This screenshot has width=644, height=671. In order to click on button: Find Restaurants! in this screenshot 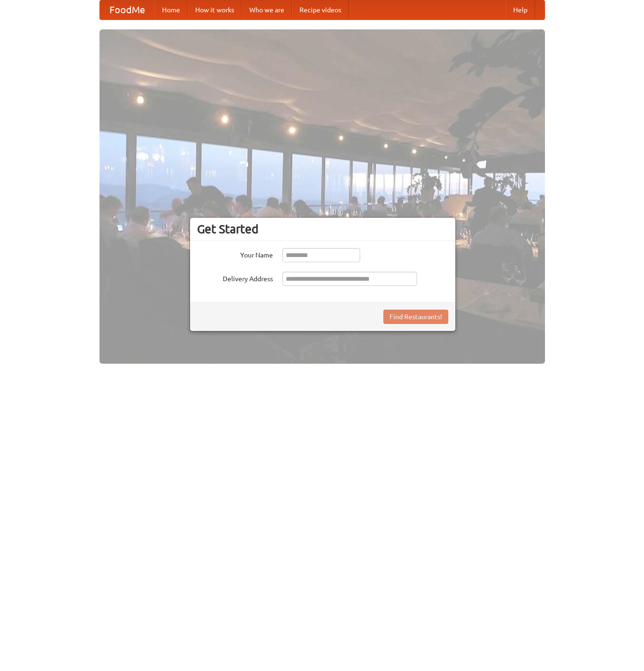, I will do `click(416, 316)`.